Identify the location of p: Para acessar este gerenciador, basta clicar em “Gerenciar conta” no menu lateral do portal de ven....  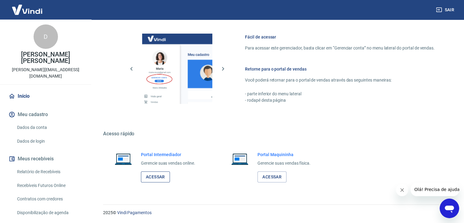
(340, 48).